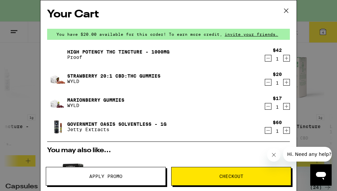  I want to click on div: $17, so click(277, 98).